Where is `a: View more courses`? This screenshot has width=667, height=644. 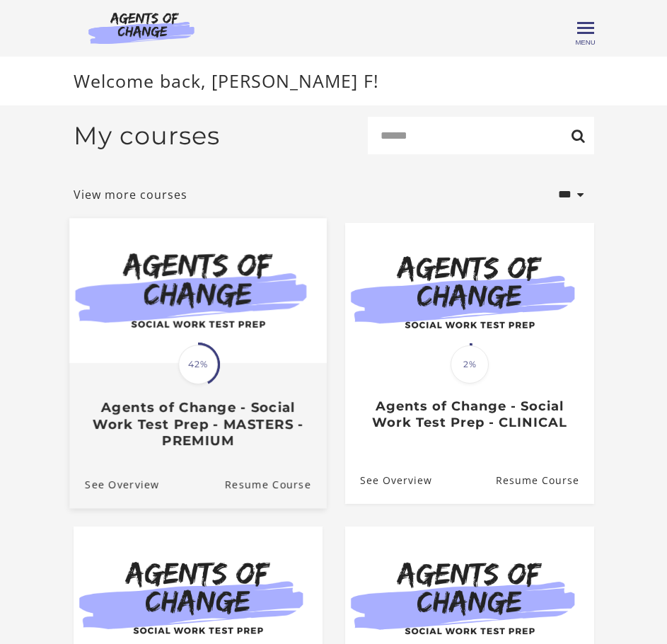
a: View more courses is located at coordinates (130, 195).